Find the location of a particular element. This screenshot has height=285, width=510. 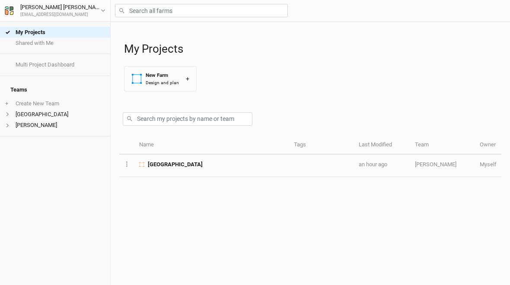

h1: My Projects is located at coordinates (313, 49).